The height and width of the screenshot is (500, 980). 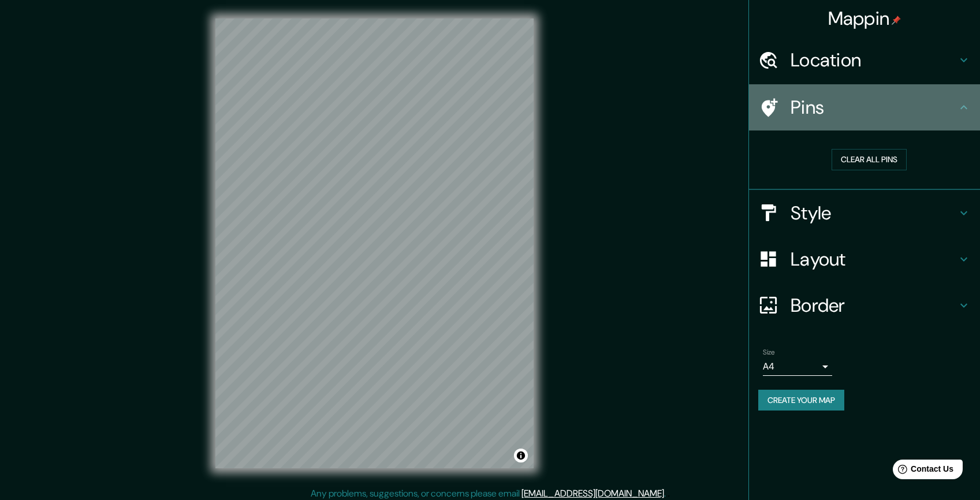 What do you see at coordinates (768, 351) in the screenshot?
I see `label: Size` at bounding box center [768, 351].